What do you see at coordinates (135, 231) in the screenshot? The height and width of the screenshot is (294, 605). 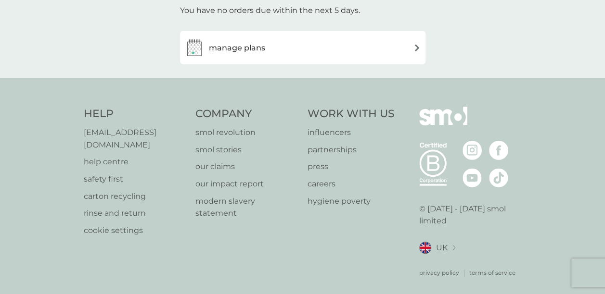 I see `a: cookie settings` at bounding box center [135, 231].